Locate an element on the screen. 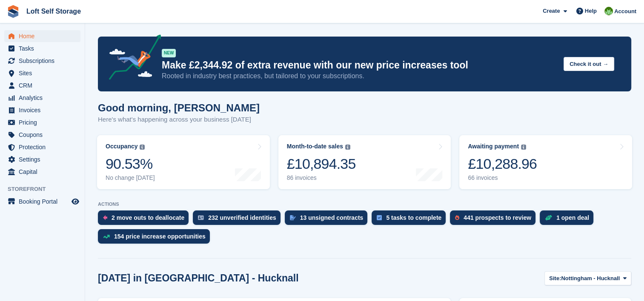  div: 86 invoices is located at coordinates (322, 177).